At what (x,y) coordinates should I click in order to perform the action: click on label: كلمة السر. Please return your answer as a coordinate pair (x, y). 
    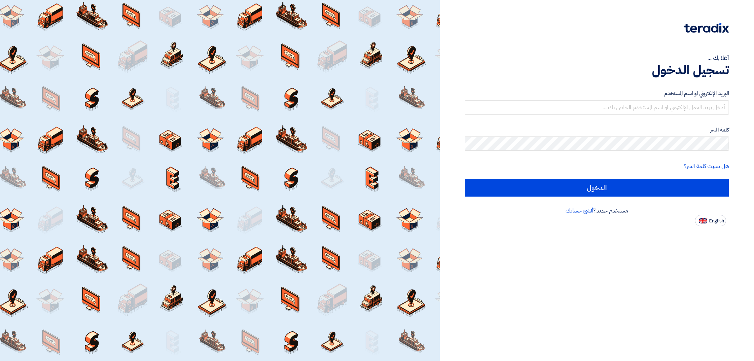
    Looking at the image, I should click on (597, 130).